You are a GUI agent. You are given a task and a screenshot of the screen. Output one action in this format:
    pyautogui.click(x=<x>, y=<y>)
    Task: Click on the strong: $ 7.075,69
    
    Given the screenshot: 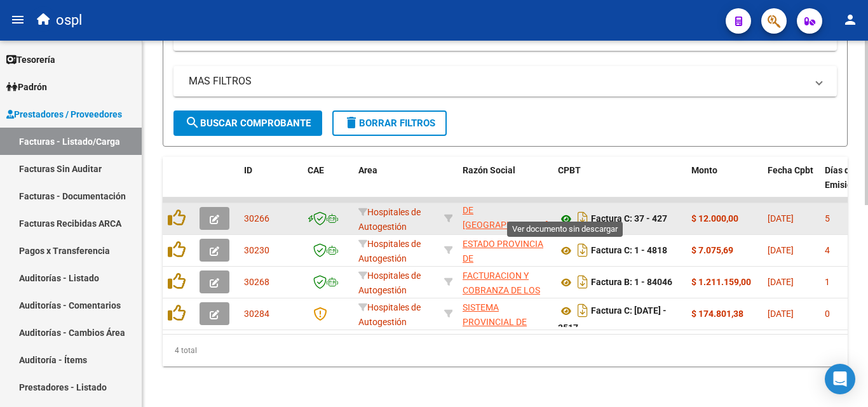 What is the action you would take?
    pyautogui.click(x=712, y=250)
    